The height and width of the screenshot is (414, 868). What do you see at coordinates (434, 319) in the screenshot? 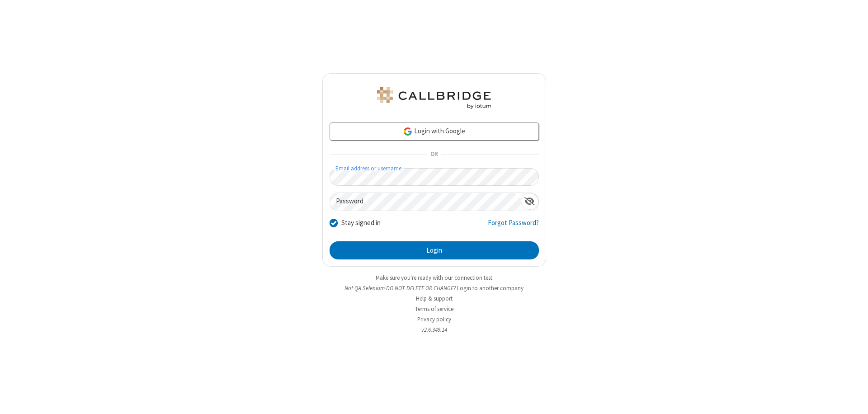
I see `a: Privacy policy` at bounding box center [434, 319].